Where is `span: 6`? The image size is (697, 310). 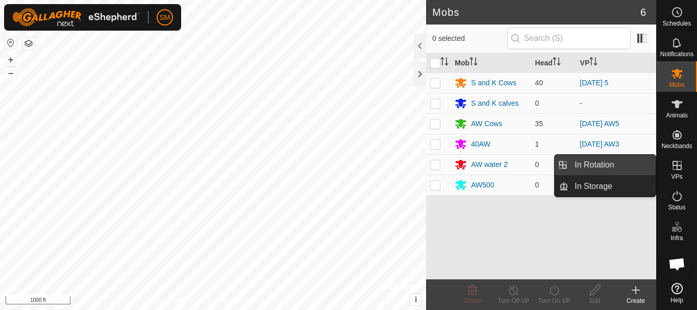
span: 6 is located at coordinates (643, 12).